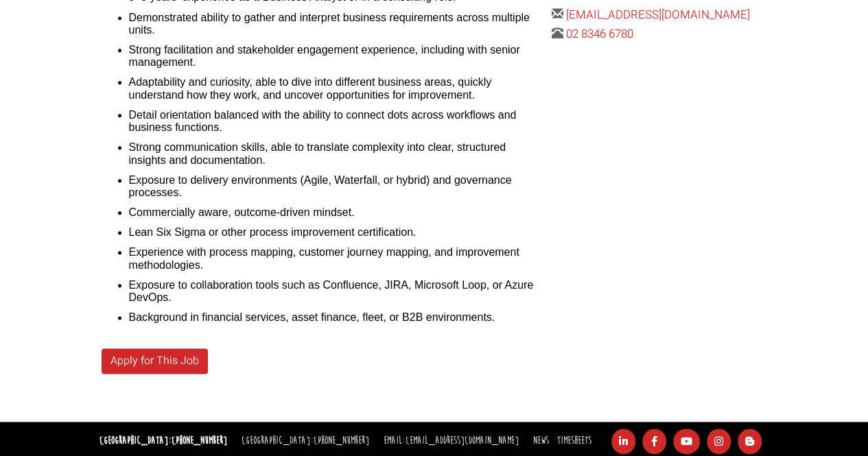  I want to click on li: Exposure to collaboration tools such as Confluence, JIRA, Microsoft Loop, or Azure DevOps., so click(336, 291).